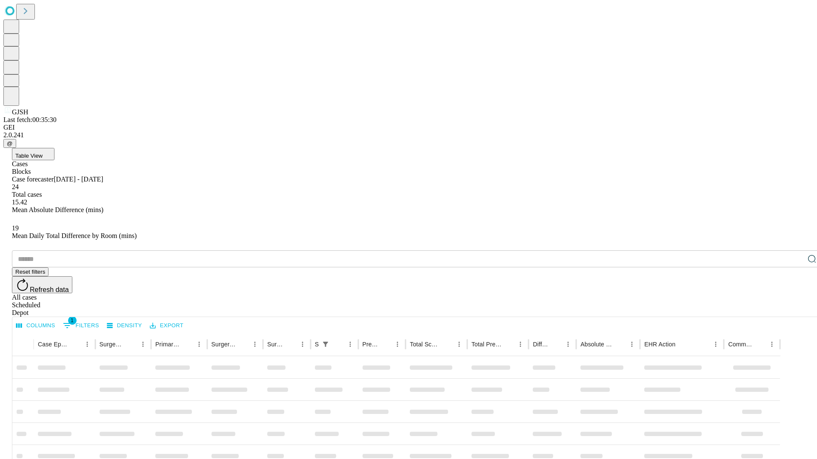 The height and width of the screenshot is (459, 817). Describe the element at coordinates (408, 135) in the screenshot. I see `div: 2.0.241` at that location.